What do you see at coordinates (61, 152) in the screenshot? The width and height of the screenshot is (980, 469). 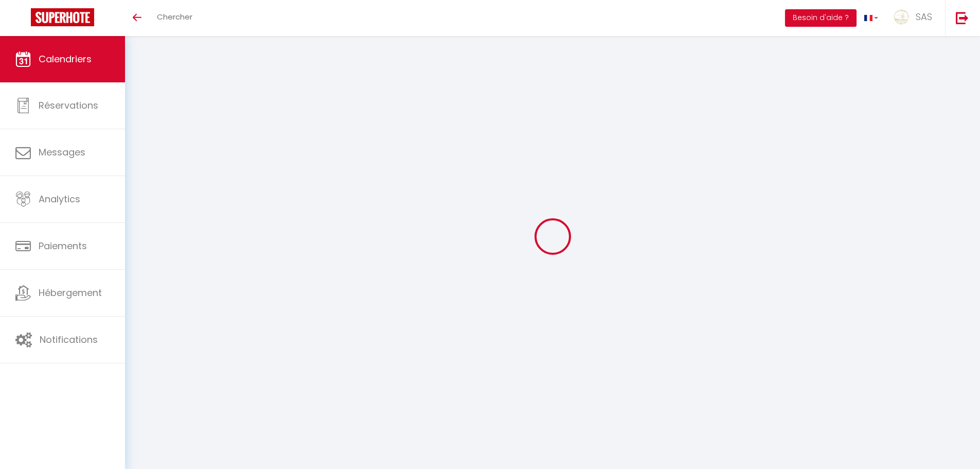 I see `span: Messages` at bounding box center [61, 152].